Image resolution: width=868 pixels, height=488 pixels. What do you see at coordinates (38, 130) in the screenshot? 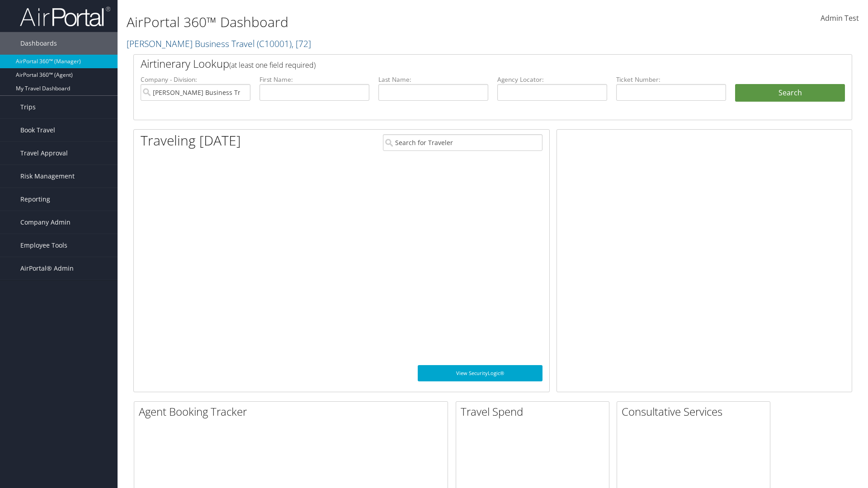
I see `span: Book Travel` at bounding box center [38, 130].